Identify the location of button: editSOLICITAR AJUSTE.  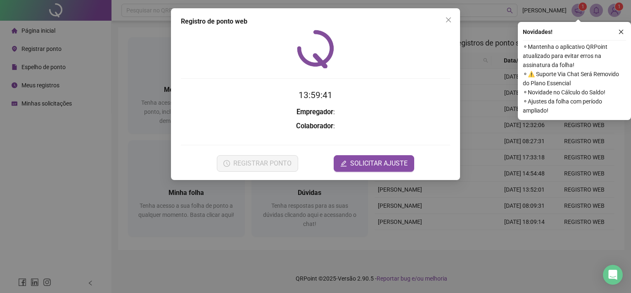
(374, 163).